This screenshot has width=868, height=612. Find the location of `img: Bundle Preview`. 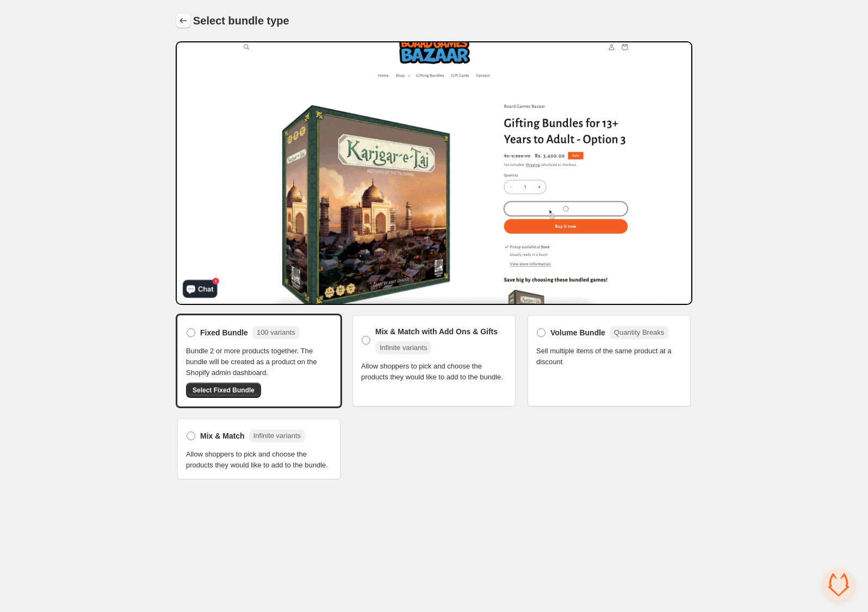

img: Bundle Preview is located at coordinates (434, 173).